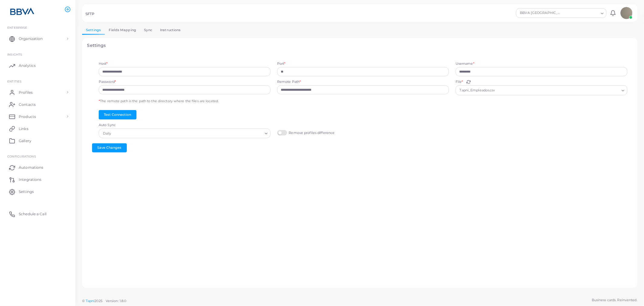 This screenshot has height=306, width=644. What do you see at coordinates (116, 301) in the screenshot?
I see `span: Version: 1.8.0` at bounding box center [116, 301].